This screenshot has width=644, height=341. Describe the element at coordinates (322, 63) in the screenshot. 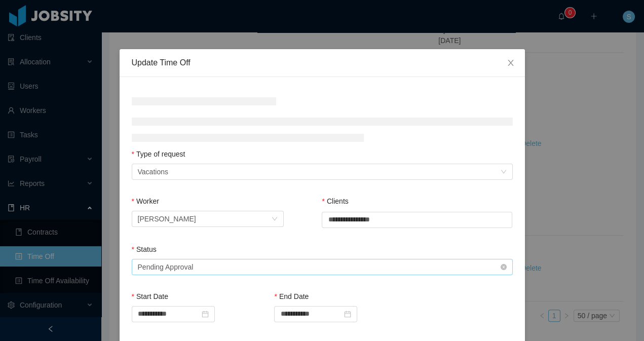

I see `div: Update Time Off` at that location.